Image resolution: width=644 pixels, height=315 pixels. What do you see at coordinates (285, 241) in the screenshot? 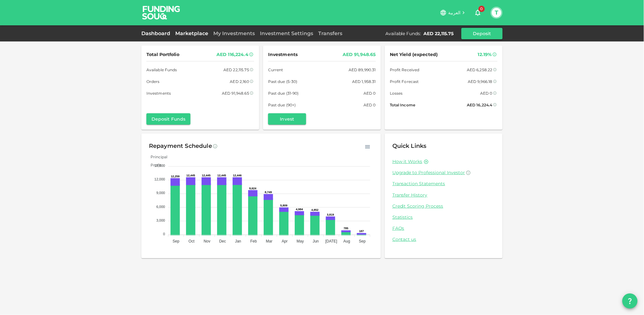
I see `tspan: Apr` at bounding box center [285, 241].